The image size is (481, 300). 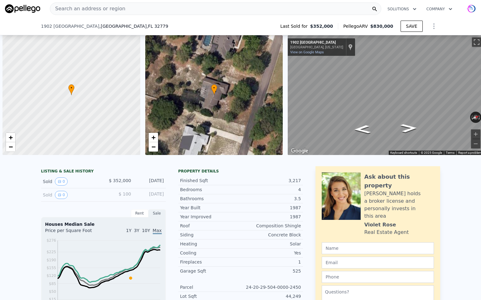 What do you see at coordinates (51, 275) in the screenshot?
I see `tspan: $120` at bounding box center [51, 275].